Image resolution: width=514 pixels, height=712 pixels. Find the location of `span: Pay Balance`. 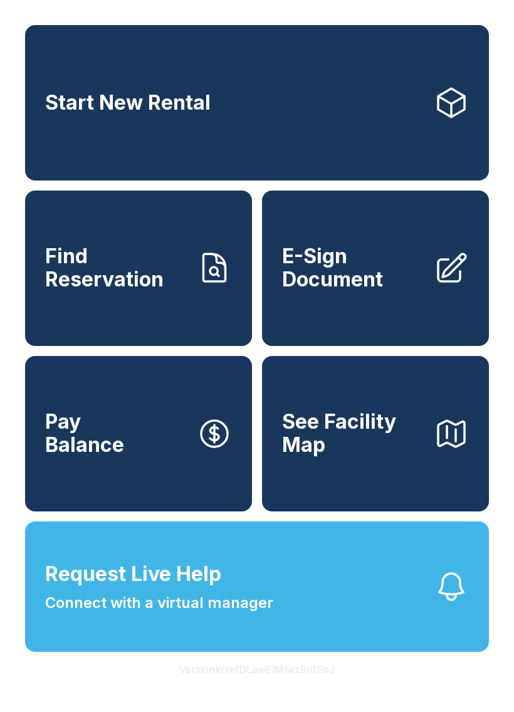

span: Pay Balance is located at coordinates (85, 433).